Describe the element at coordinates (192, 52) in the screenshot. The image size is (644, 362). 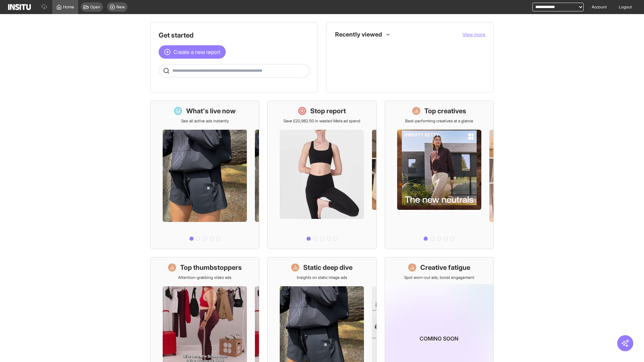
I see `button: Create a new report` at that location.